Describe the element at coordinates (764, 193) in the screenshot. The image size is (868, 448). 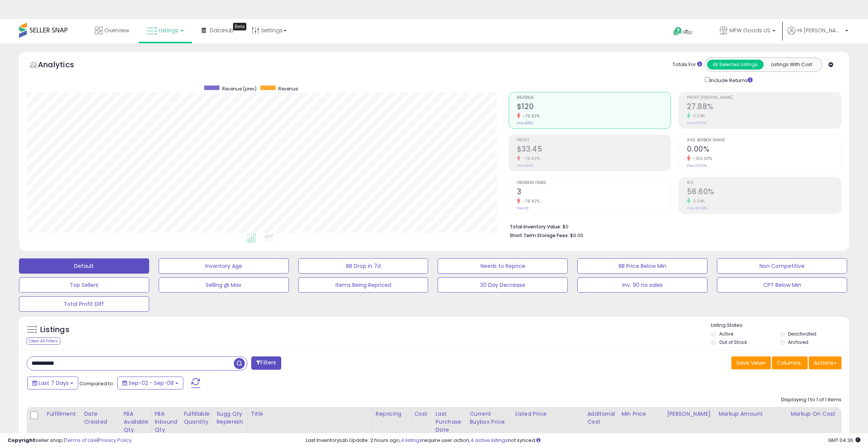
I see `h2: 56.60%` at that location.